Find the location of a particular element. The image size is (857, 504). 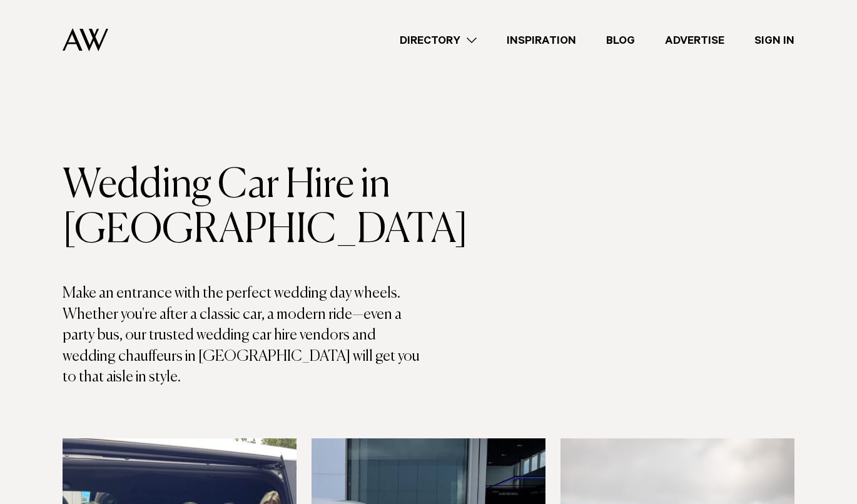

a: Sign In is located at coordinates (774, 40).